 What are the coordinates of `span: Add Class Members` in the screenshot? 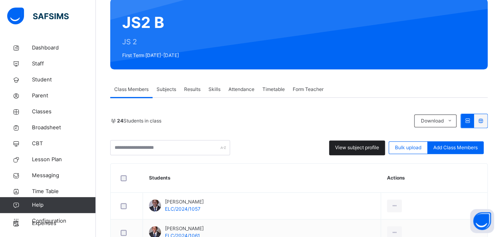 It's located at (455, 148).